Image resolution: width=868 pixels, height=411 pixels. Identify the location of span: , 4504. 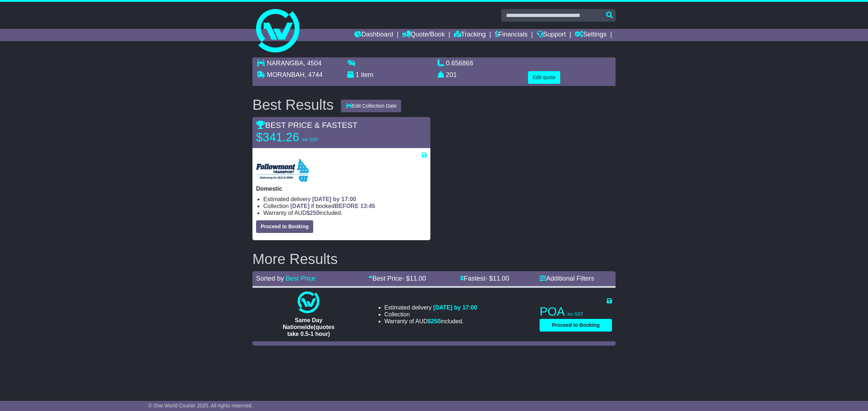
(313, 63).